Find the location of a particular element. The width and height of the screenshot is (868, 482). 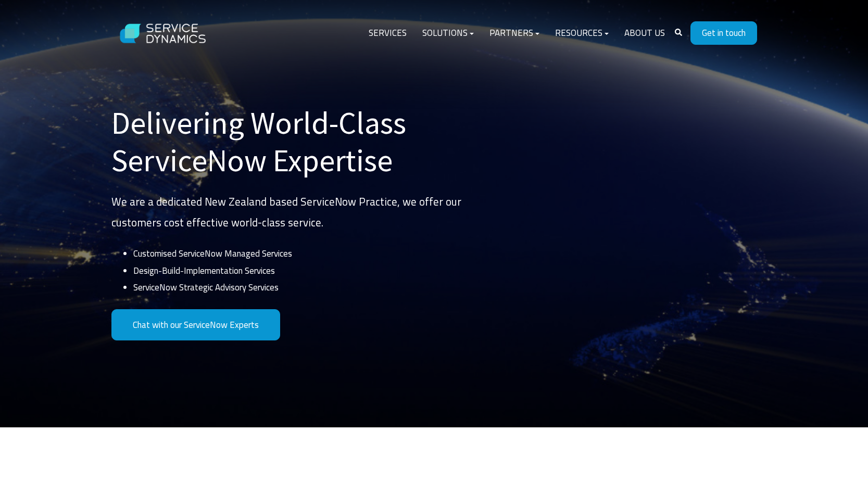

li: Design-Build-Implementation Services is located at coordinates (307, 271).